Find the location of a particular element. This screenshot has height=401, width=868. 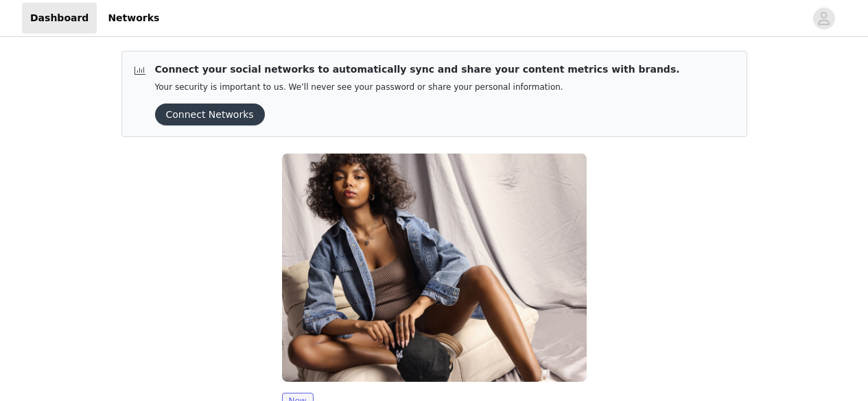

p: Your security is important to us. We’ll never see your password or share your personal information. is located at coordinates (417, 87).